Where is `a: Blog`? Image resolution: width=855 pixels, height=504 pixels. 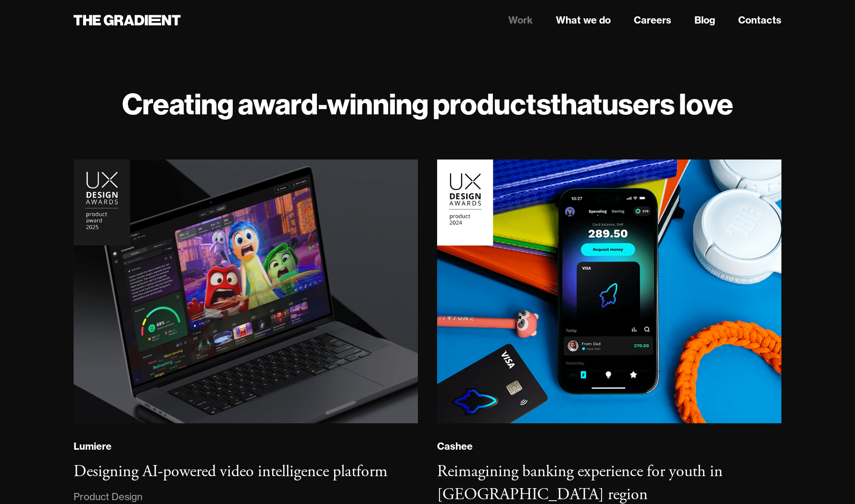 a: Blog is located at coordinates (704, 20).